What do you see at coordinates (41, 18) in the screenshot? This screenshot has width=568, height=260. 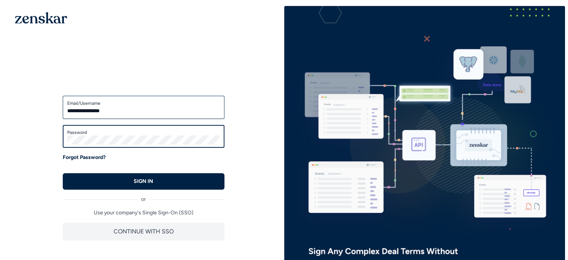 I see `img: 1OGAJ2xQqyY4LXKgY66KYq0eOWRCkrZdAb3gUhuVAqdWPZE9SRJmCz+oDMSn4zDLXe31Ii730ItAGKgCKgCCgCikA4Av8PJUP...` at bounding box center [41, 18].